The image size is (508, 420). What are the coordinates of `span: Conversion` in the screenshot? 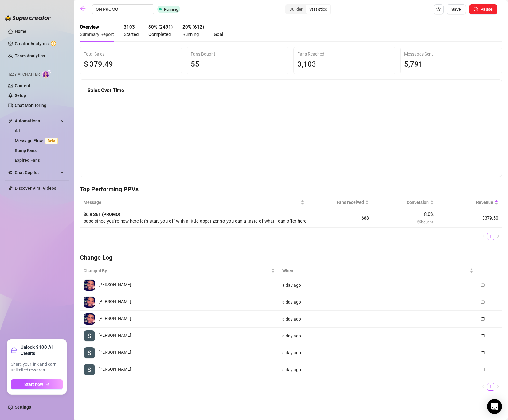 It's located at (403, 202).